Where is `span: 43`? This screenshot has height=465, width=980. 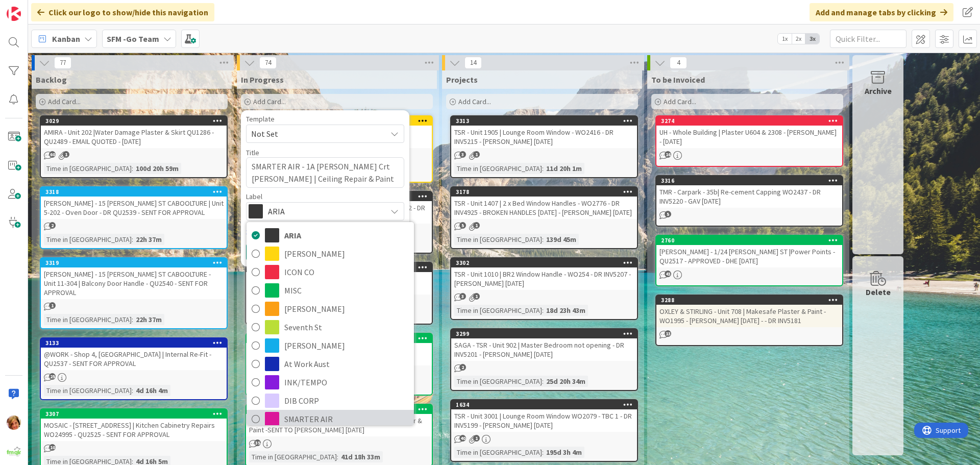
span: 43 is located at coordinates (667, 274).